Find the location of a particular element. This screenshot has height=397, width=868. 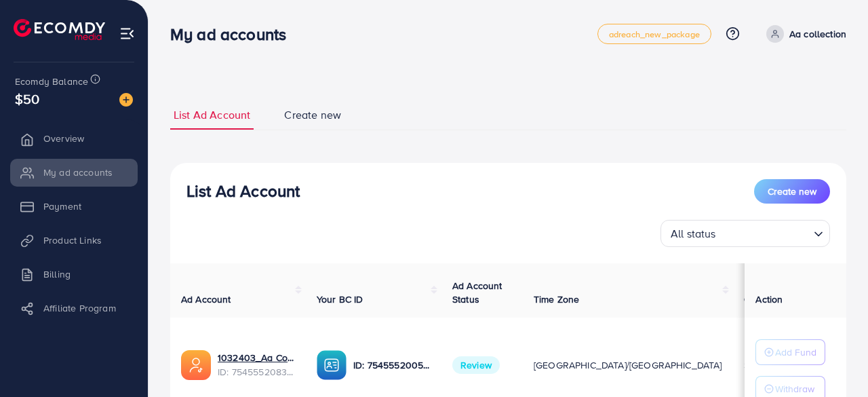

p: Withdraw is located at coordinates (795, 389).